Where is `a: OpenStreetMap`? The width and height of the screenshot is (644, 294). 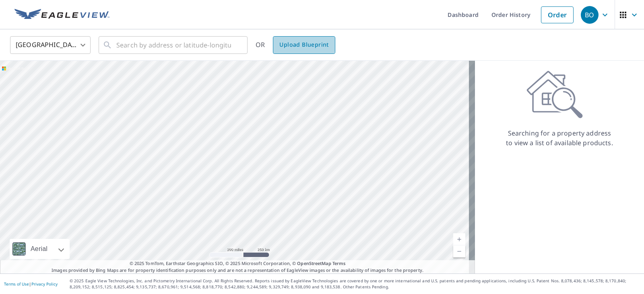
a: OpenStreetMap is located at coordinates (314, 263).